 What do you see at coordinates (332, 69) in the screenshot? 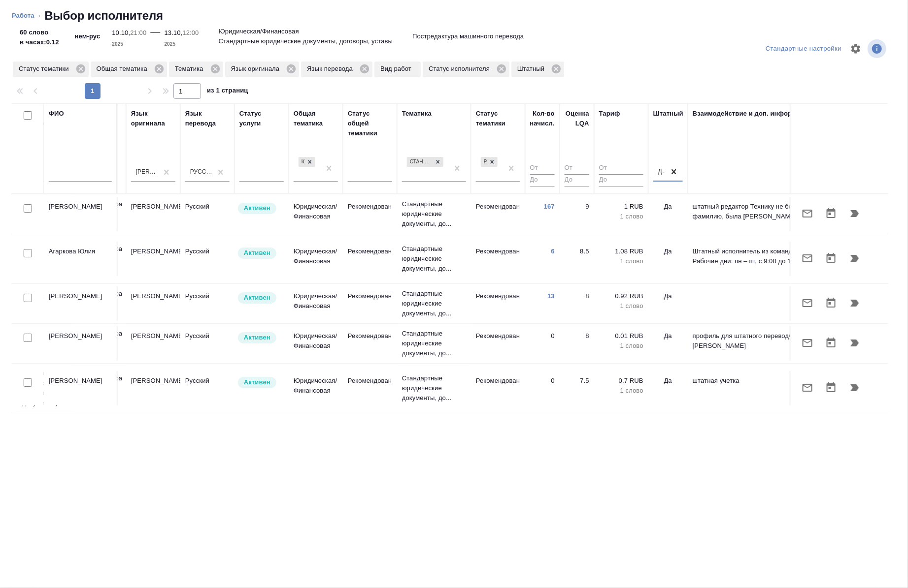
I see `p: Язык перевода` at bounding box center [332, 69].